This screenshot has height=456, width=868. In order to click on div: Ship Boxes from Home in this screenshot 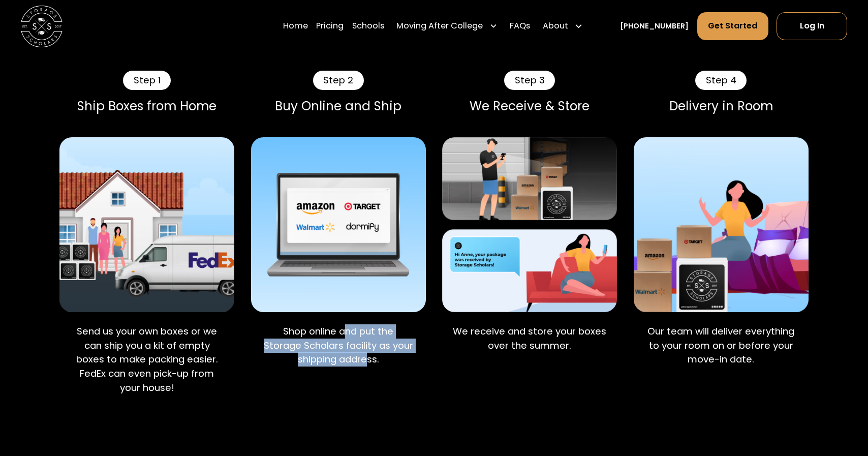, I will do `click(147, 105)`.